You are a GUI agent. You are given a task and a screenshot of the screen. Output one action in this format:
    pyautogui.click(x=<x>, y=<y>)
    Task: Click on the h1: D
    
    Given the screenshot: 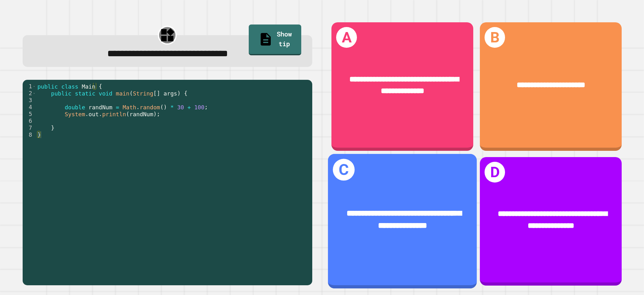 What is the action you would take?
    pyautogui.click(x=495, y=172)
    